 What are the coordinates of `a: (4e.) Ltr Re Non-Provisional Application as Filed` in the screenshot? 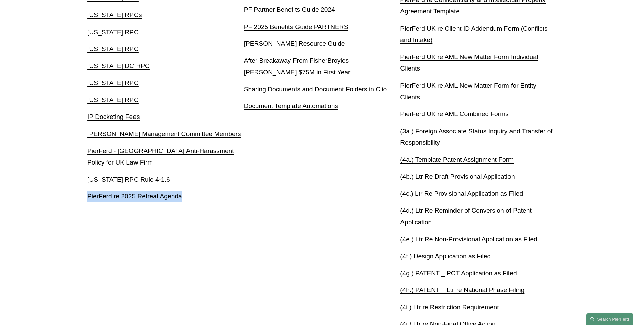 It's located at (469, 239).